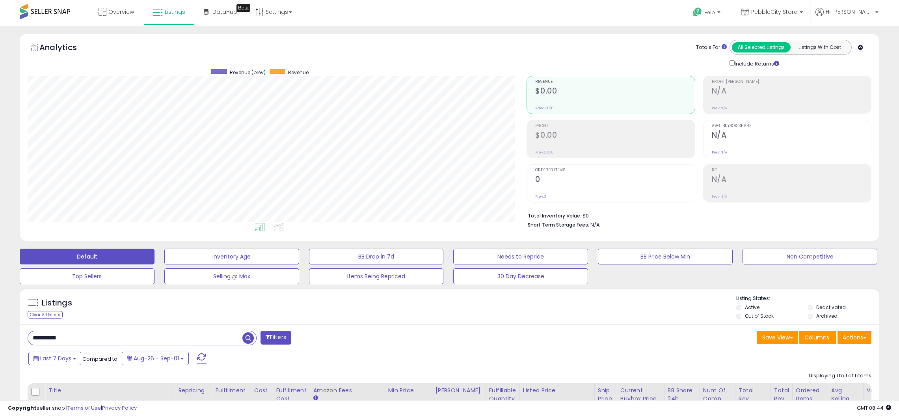  Describe the element at coordinates (792, 126) in the screenshot. I see `span: Avg. Buybox Share` at that location.